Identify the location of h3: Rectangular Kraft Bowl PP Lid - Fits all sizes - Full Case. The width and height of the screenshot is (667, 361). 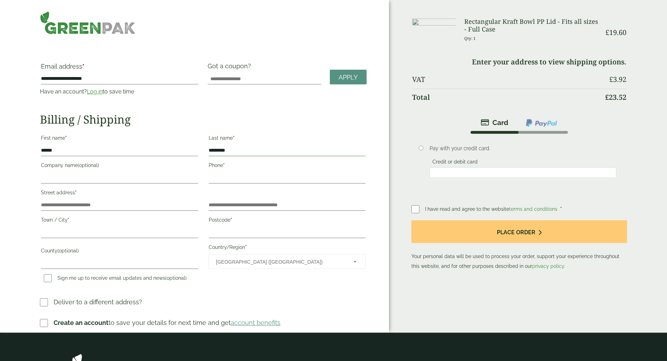
(531, 25).